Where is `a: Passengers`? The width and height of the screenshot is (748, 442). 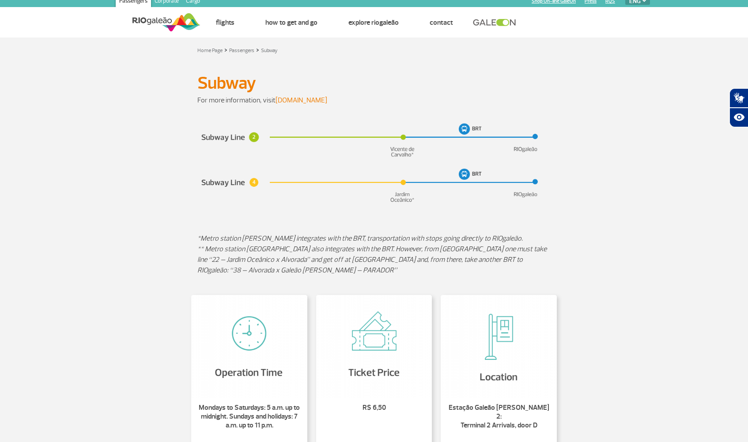
a: Passengers is located at coordinates (241, 50).